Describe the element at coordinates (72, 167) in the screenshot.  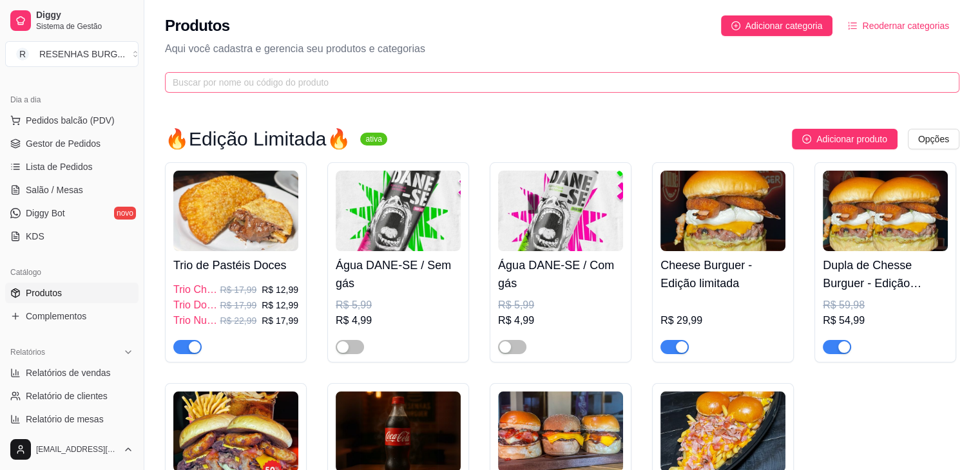
I see `a: Lista de Pedidos` at that location.